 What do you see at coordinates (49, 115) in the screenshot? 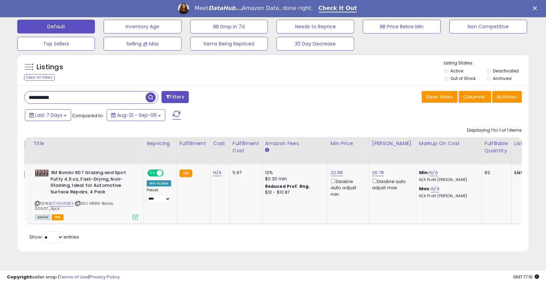
I see `span: Last 7 Days` at bounding box center [49, 115].